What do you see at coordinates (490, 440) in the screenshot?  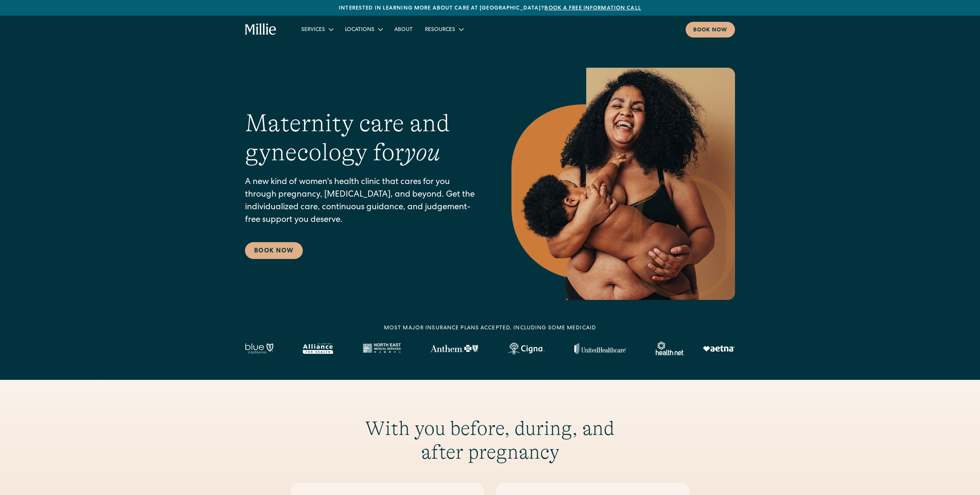 I see `h2: With you before, during, and after pregnancy` at bounding box center [490, 440].